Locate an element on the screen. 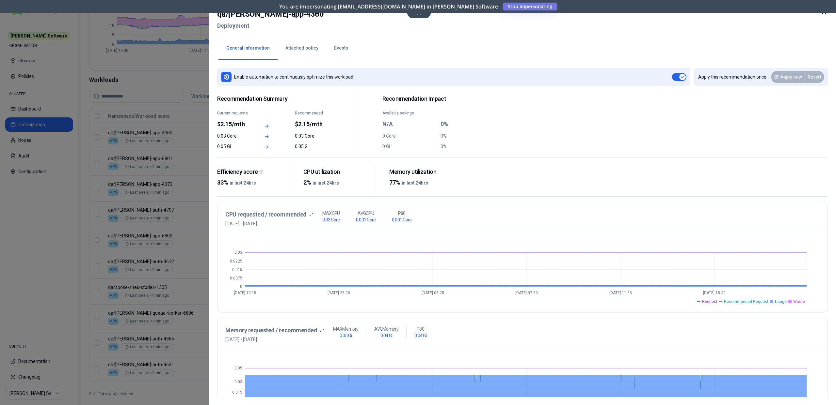 This screenshot has width=836, height=405. span: Request is located at coordinates (709, 302).